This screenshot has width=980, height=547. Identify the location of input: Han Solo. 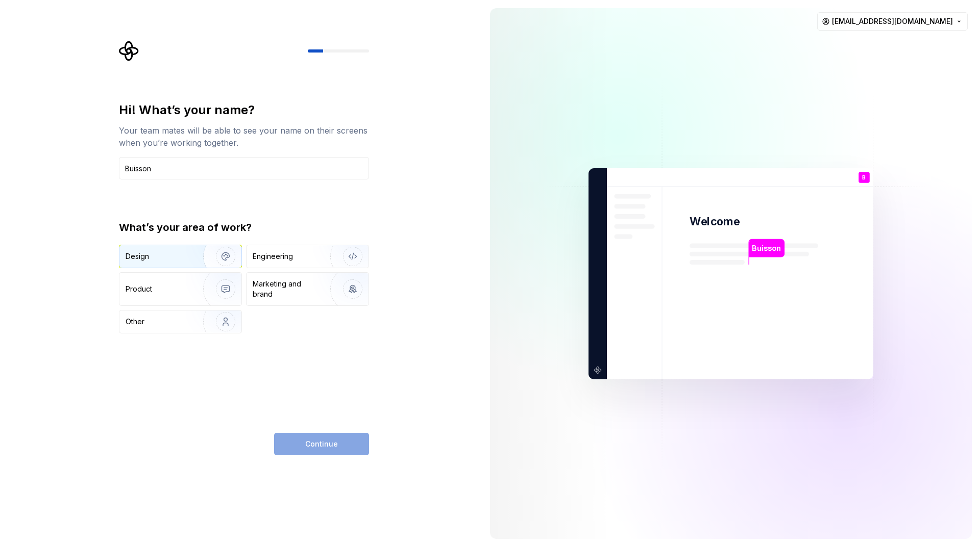
(244, 168).